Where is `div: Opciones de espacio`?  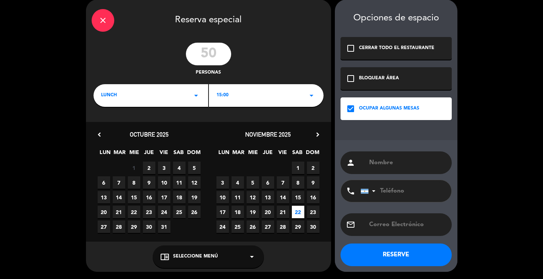 div: Opciones de espacio is located at coordinates (396, 18).